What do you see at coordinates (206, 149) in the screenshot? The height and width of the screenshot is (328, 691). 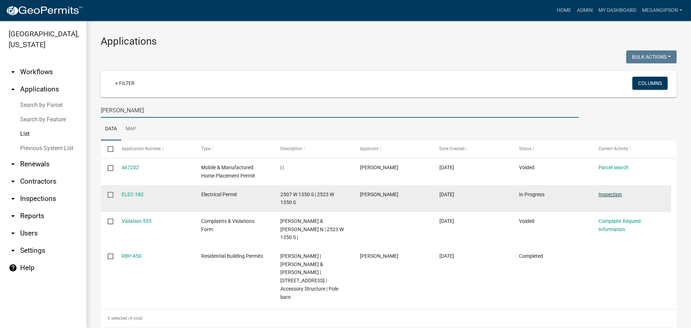 I see `span: Type` at bounding box center [206, 149].